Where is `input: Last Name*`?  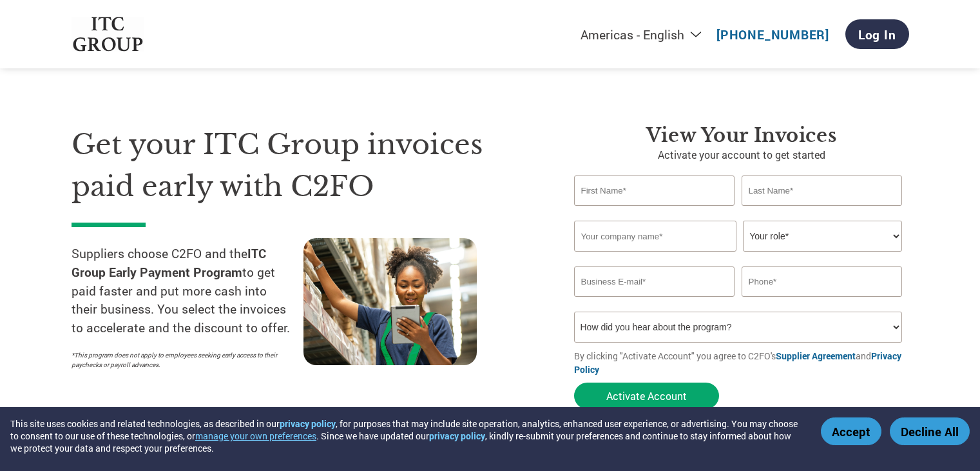 input: Last Name* is located at coordinates (822, 190).